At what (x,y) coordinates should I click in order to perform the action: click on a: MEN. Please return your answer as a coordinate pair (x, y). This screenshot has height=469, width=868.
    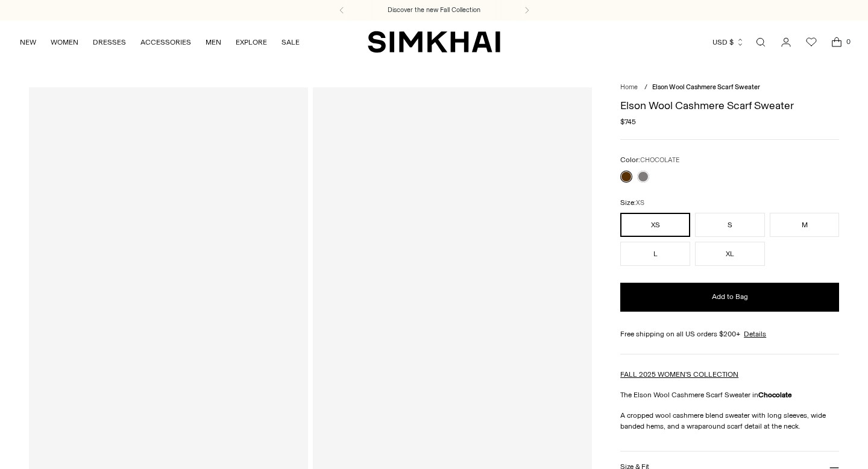
    Looking at the image, I should click on (213, 42).